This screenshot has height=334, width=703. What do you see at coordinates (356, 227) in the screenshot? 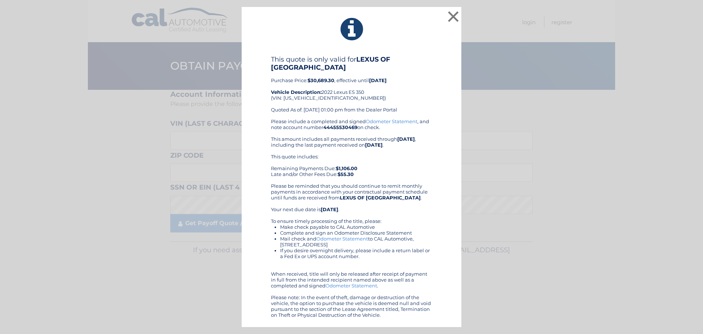
I see `li: Make check payable to CAL Automotive` at bounding box center [356, 227].